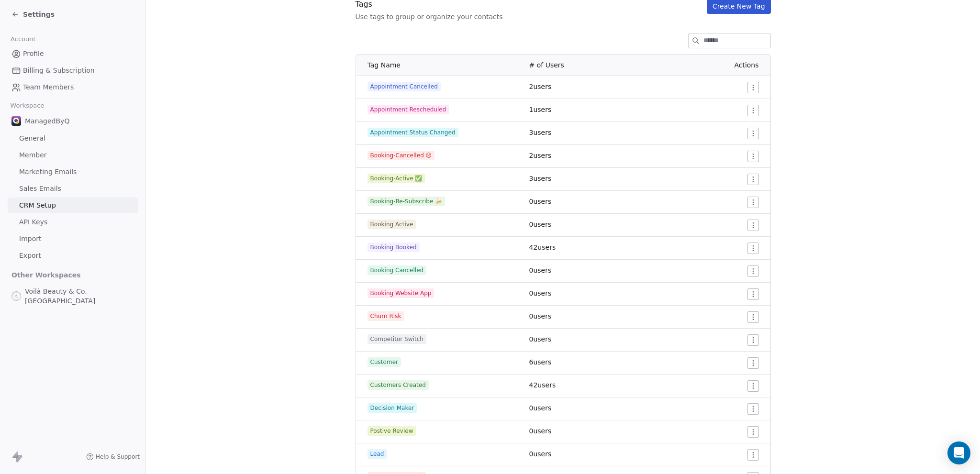 The image size is (980, 474). Describe the element at coordinates (401, 156) in the screenshot. I see `span: Booking-Cancelled 😥` at that location.